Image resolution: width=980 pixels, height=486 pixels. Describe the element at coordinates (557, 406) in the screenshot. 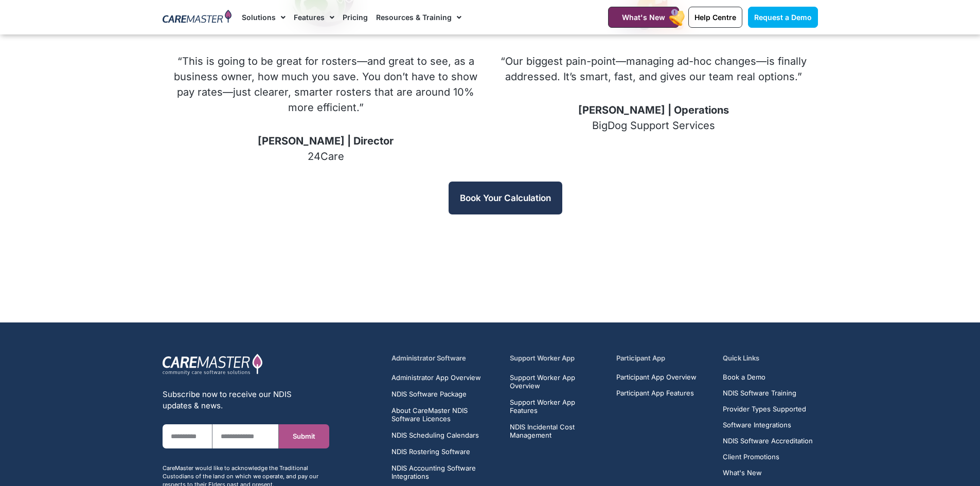

I see `span: Support Worker App Features` at that location.